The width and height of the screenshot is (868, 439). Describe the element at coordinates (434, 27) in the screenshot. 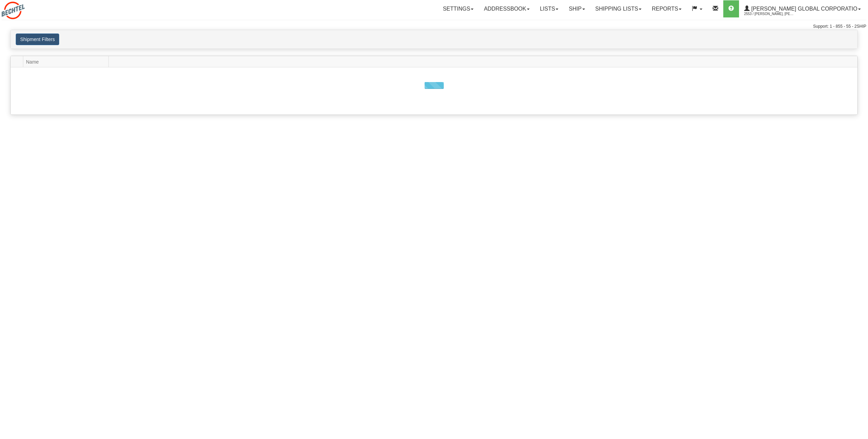

I see `div: Support: 1 - 855 - 55 - 2SHIP` at that location.